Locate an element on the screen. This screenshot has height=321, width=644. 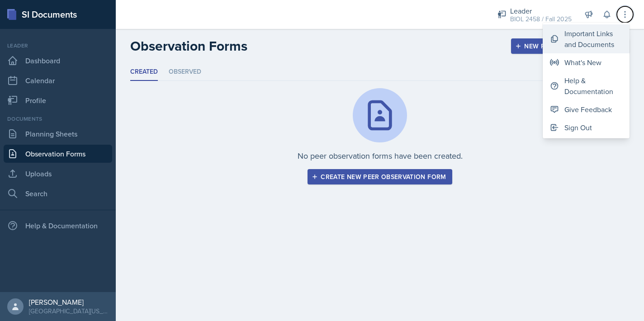
div: Create new peer observation form is located at coordinates (379, 177).